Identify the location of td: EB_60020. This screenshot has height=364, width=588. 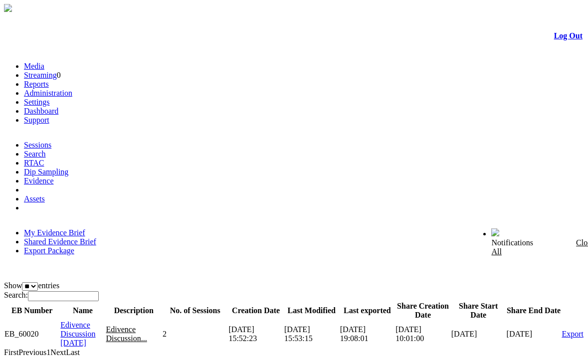
(32, 334).